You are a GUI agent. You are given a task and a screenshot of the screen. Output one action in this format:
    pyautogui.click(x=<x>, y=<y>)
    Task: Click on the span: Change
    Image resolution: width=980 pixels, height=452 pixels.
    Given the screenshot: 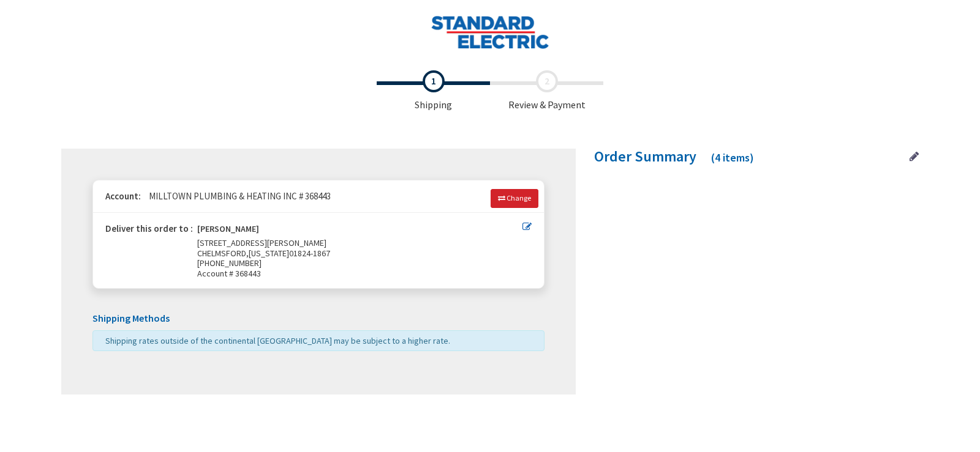 What is the action you would take?
    pyautogui.click(x=519, y=198)
    